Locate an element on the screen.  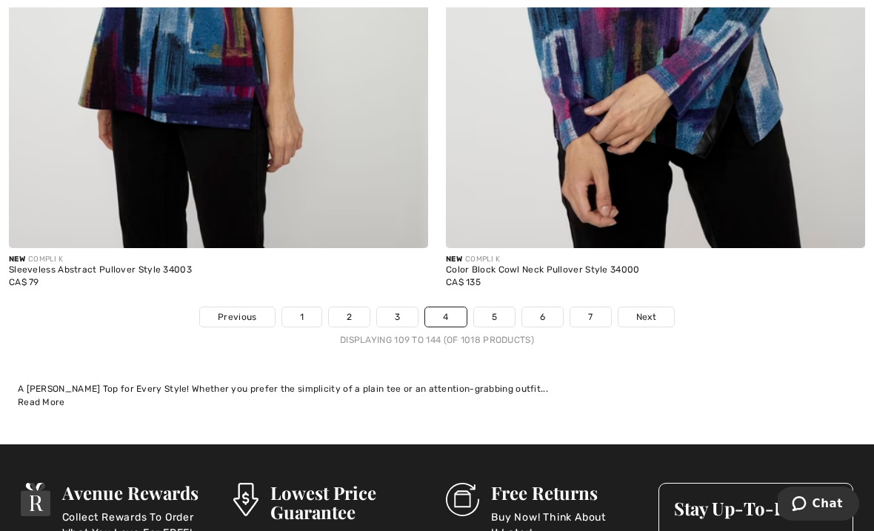
a: Previous is located at coordinates (237, 317).